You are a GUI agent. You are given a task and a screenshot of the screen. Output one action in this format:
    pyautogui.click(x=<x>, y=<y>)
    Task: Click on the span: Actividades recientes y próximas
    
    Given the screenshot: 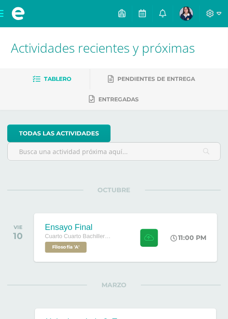 What is the action you would take?
    pyautogui.click(x=103, y=48)
    